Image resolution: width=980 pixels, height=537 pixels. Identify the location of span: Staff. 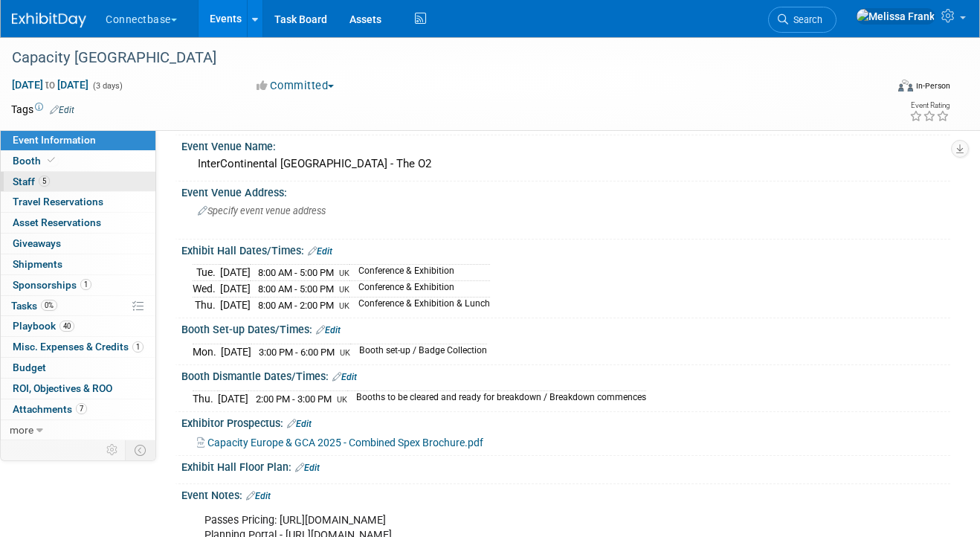
(31, 181).